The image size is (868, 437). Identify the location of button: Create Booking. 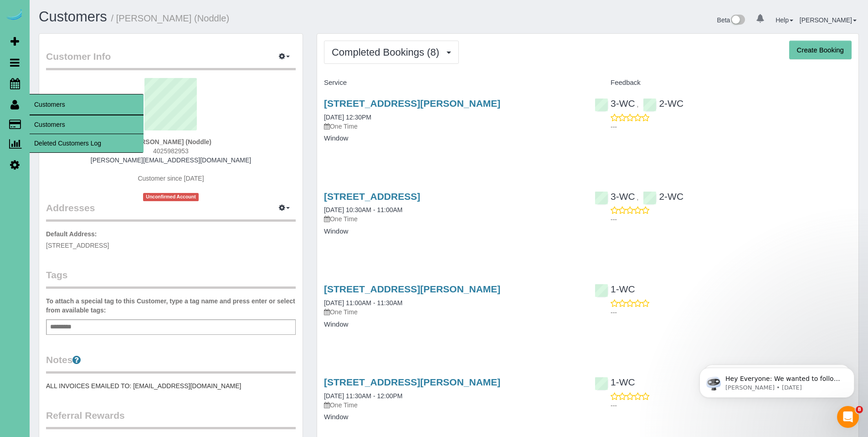
(820, 50).